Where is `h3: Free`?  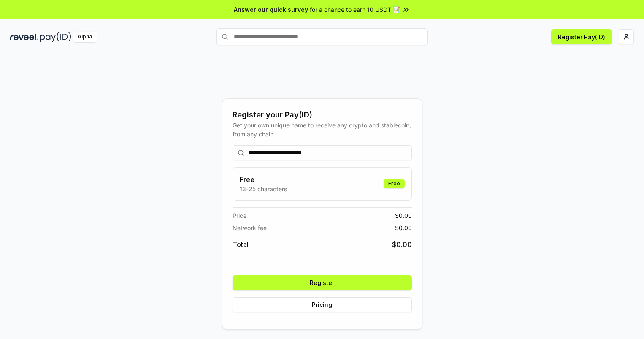
h3: Free is located at coordinates (263, 180).